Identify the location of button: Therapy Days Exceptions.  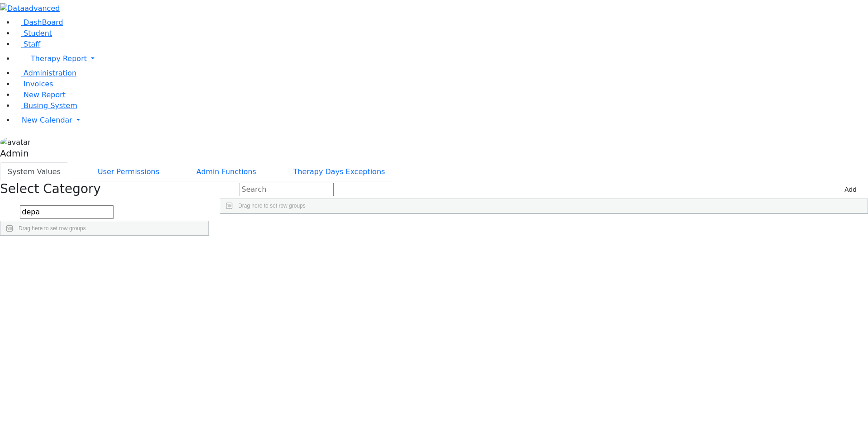
(339, 172).